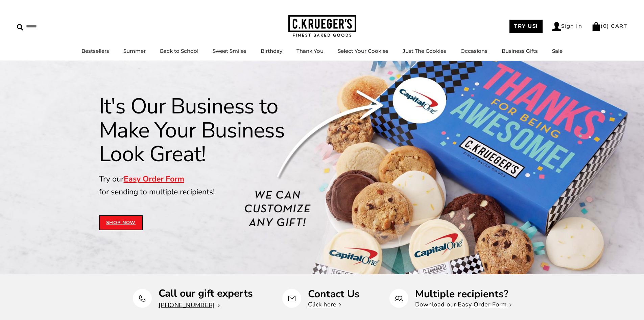 This screenshot has width=644, height=320. I want to click on a: Summer, so click(135, 51).